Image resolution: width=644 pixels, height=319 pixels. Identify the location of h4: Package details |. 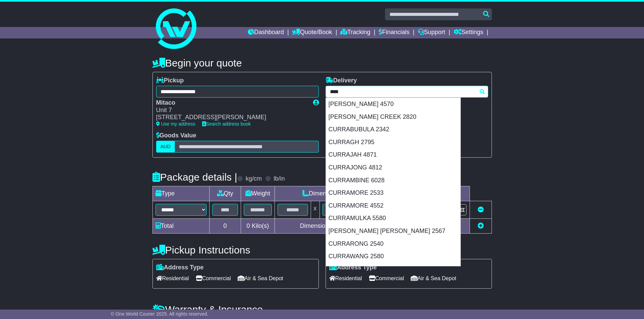
(195, 177).